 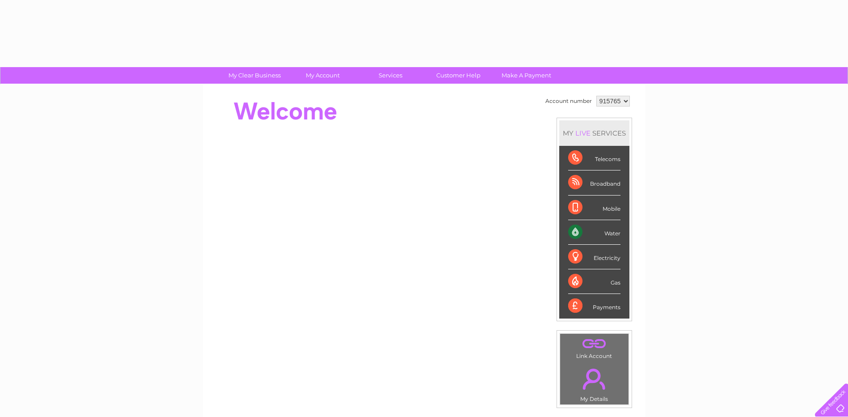 I want to click on div: Telecoms, so click(x=594, y=158).